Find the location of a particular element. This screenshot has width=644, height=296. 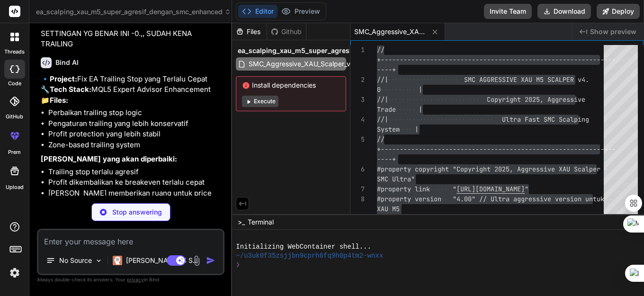

span: Trade | is located at coordinates (400, 109).